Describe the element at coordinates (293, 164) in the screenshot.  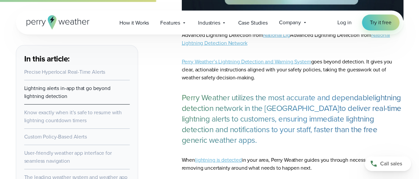
I see `p: When in your area, Perry Weather guides you through necessary actions, removing uncertainty aroun...` at that location.